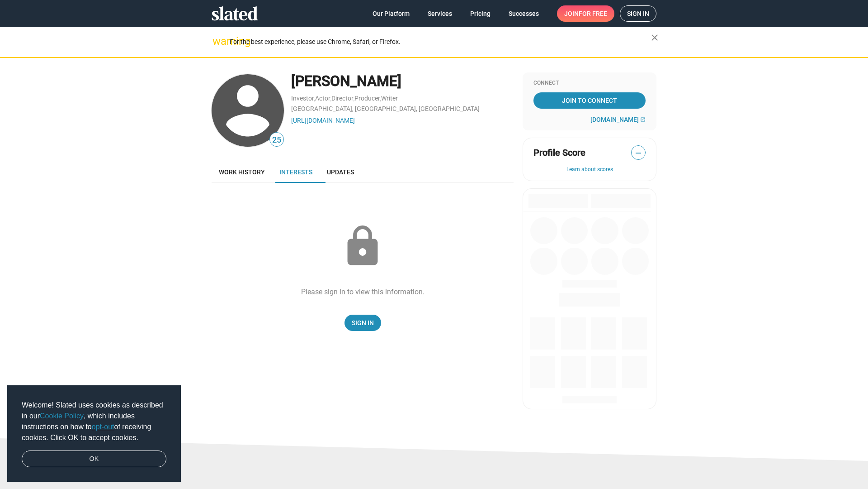 This screenshot has height=489, width=868. What do you see at coordinates (94, 434) in the screenshot?
I see `div: cookieconsent` at bounding box center [94, 434].